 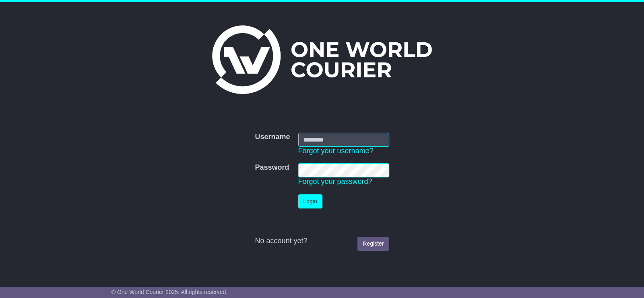 What do you see at coordinates (322, 60) in the screenshot?
I see `img: One World` at bounding box center [322, 60].